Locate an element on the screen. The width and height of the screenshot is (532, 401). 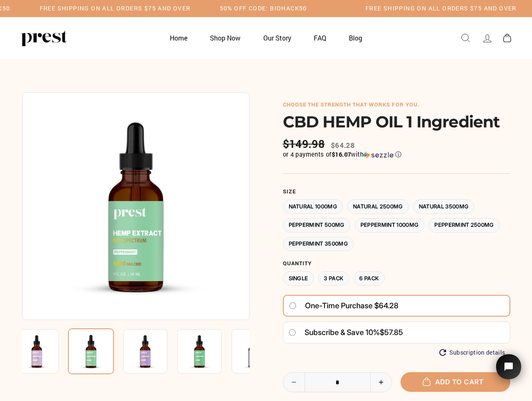
button: Increase item quantity by one is located at coordinates (381, 382).